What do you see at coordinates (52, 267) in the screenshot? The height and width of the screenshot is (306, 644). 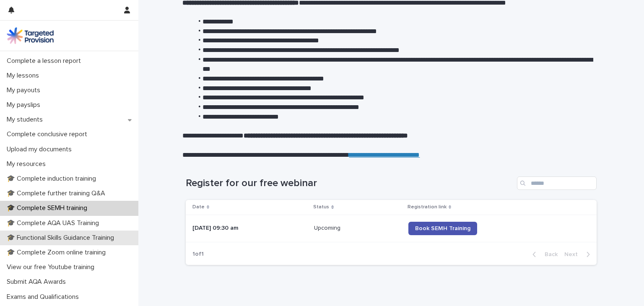 I see `p: View our free Youtube training` at bounding box center [52, 267].